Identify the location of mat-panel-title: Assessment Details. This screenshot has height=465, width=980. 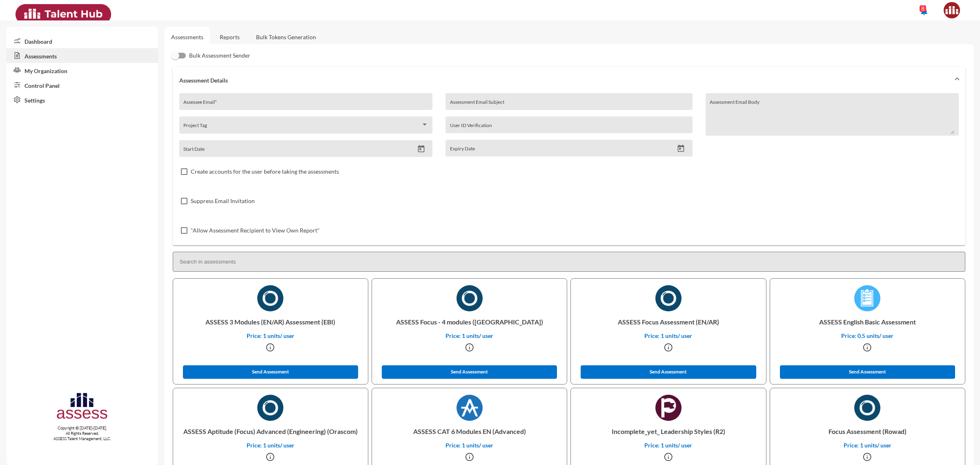
(564, 80).